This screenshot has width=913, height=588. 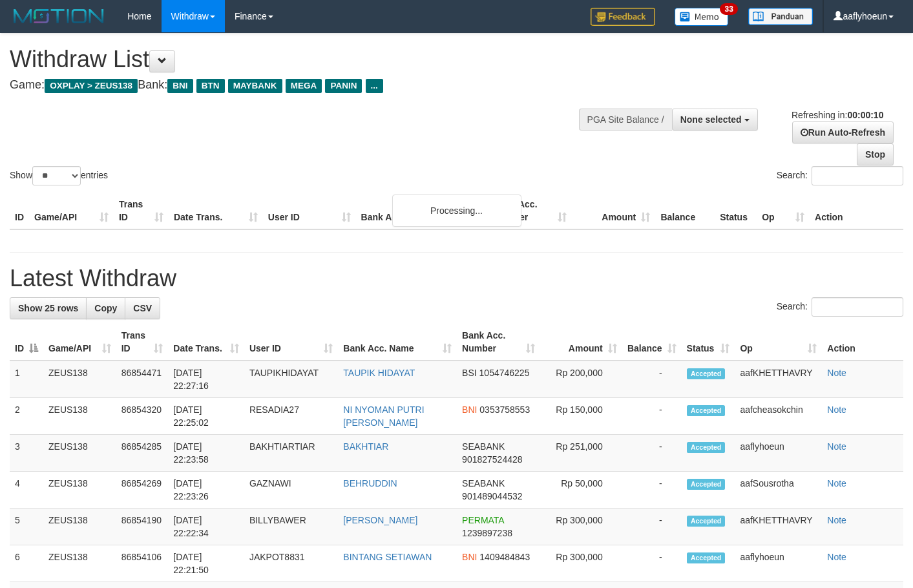 What do you see at coordinates (492, 496) in the screenshot?
I see `span: Copy 901489044532 to clipboard` at bounding box center [492, 496].